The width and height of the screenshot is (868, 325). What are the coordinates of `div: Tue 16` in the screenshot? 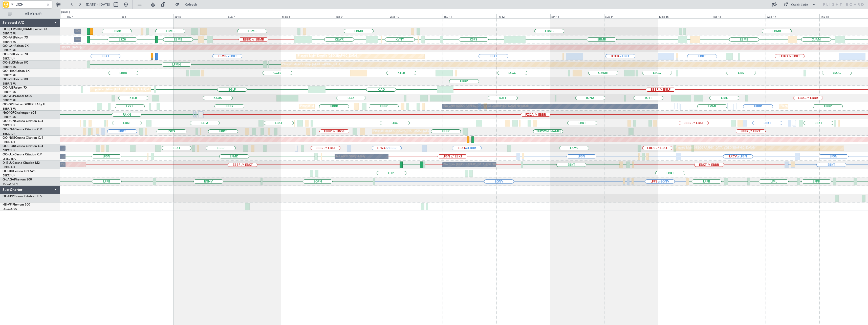 It's located at (739, 16).